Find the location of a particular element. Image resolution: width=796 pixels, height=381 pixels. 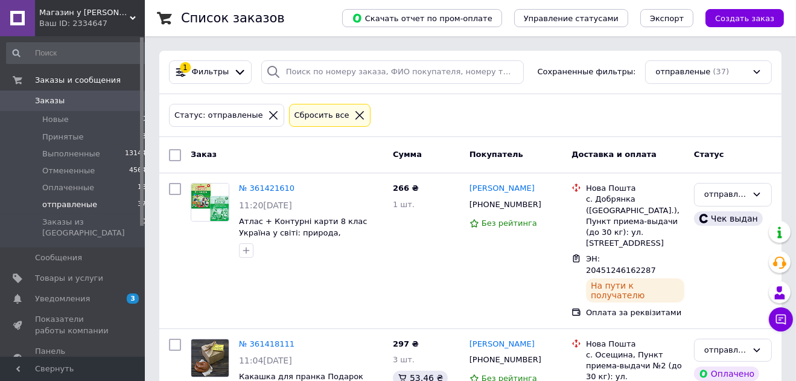

button: Создать заказ is located at coordinates (745, 18).